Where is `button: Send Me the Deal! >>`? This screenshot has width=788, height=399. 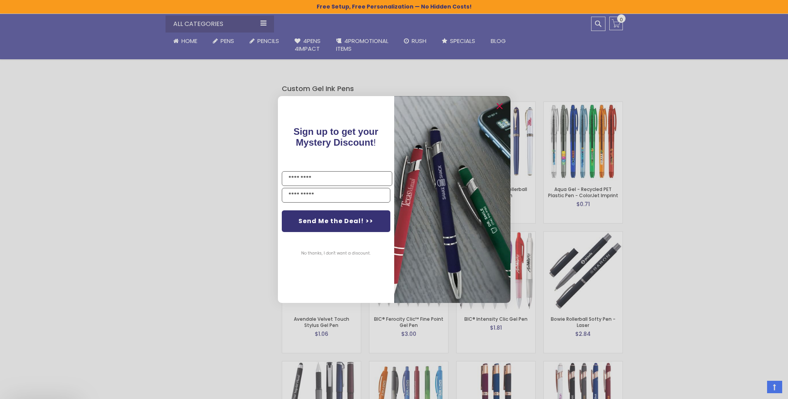 button: Send Me the Deal! >> is located at coordinates (336, 221).